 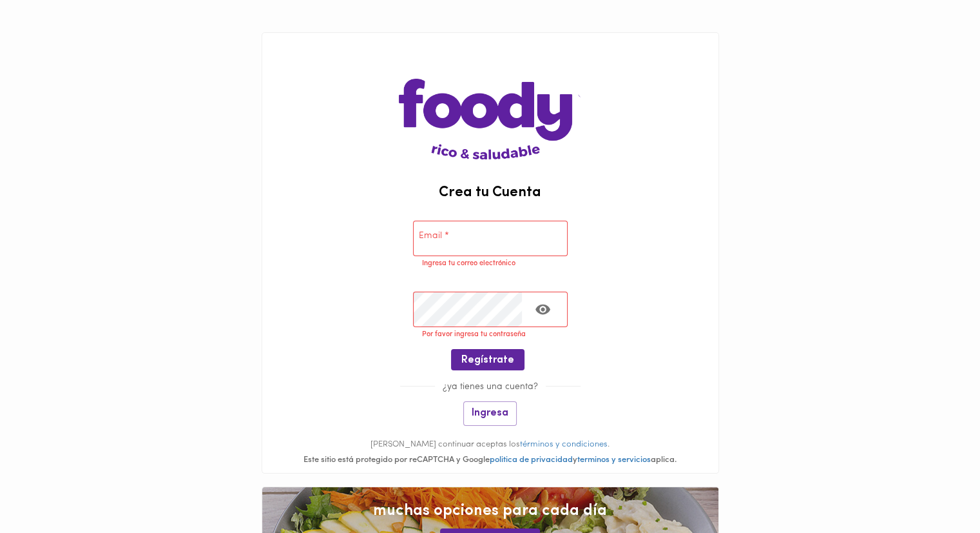 What do you see at coordinates (490, 386) in the screenshot?
I see `span: ¿ya tienes una cuenta?` at bounding box center [490, 386].